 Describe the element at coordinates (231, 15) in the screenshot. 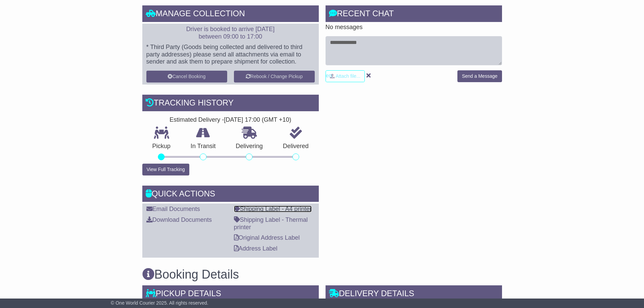

I see `div: Manage collection` at that location.